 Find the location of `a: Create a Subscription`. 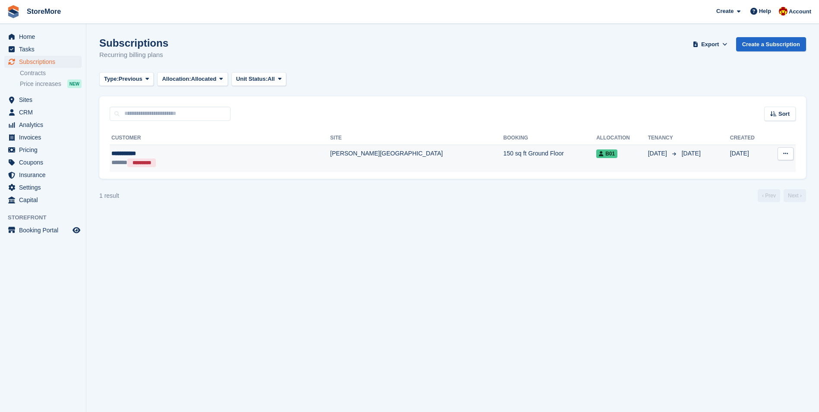

a: Create a Subscription is located at coordinates (771, 44).